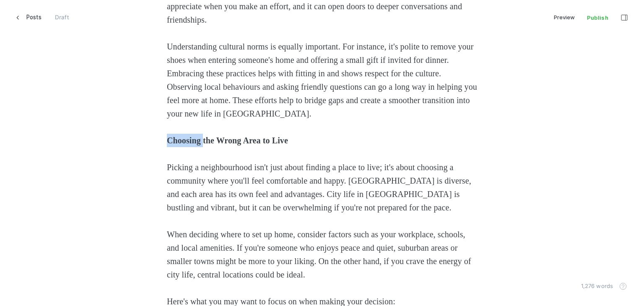 Image resolution: width=644 pixels, height=306 pixels. What do you see at coordinates (323, 80) in the screenshot?
I see `span: Understanding cultural norms is equally important. For instance, it's polite to remove your shoes...` at bounding box center [323, 80].